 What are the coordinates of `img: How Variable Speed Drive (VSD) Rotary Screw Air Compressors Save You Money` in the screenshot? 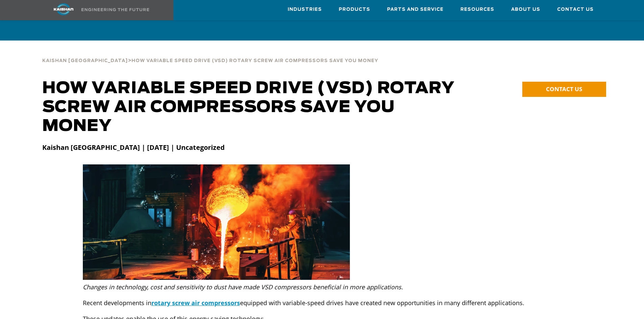 It's located at (217, 222).